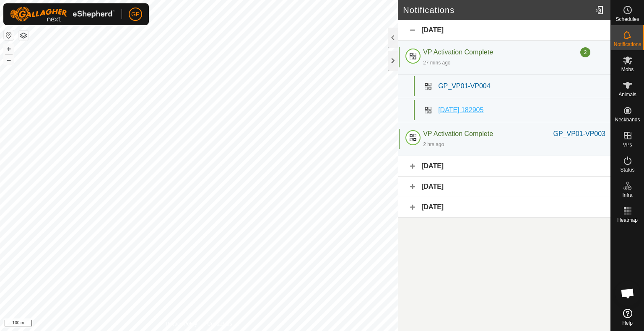 Image resolution: width=644 pixels, height=331 pixels. Describe the element at coordinates (627, 323) in the screenshot. I see `span: Help` at that location.